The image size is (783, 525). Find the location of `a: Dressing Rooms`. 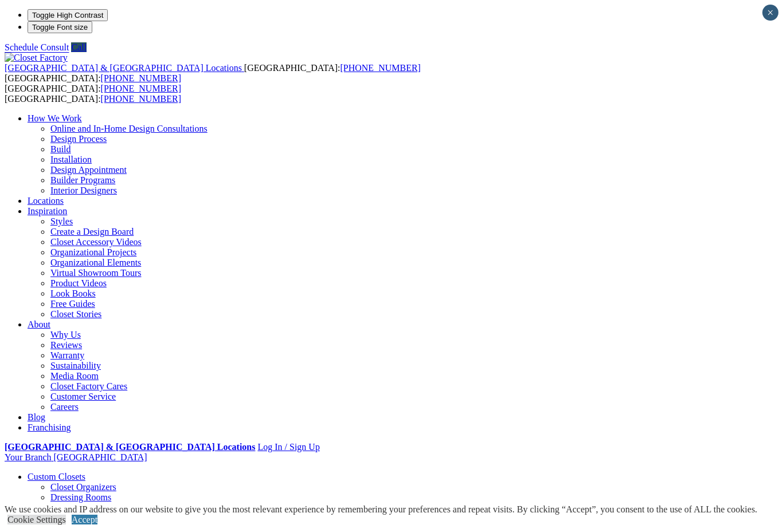

a: Dressing Rooms is located at coordinates (81, 497).